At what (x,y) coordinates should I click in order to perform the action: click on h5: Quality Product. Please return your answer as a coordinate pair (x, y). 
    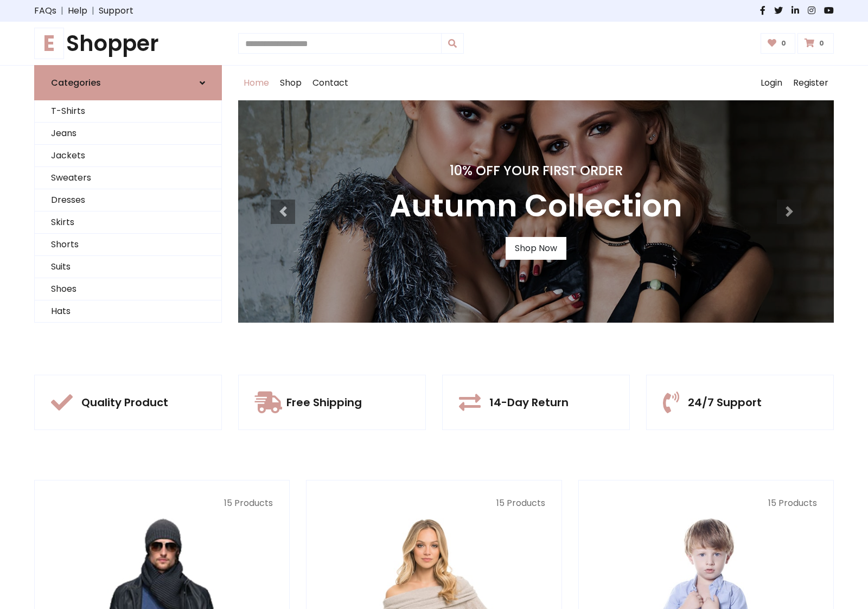
    Looking at the image, I should click on (125, 403).